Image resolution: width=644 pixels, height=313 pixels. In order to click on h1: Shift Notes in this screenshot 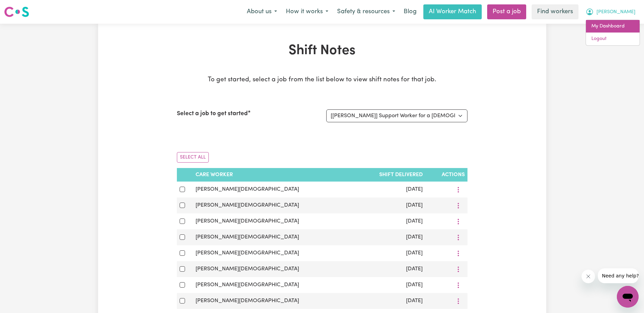, I will do `click(322, 51)`.